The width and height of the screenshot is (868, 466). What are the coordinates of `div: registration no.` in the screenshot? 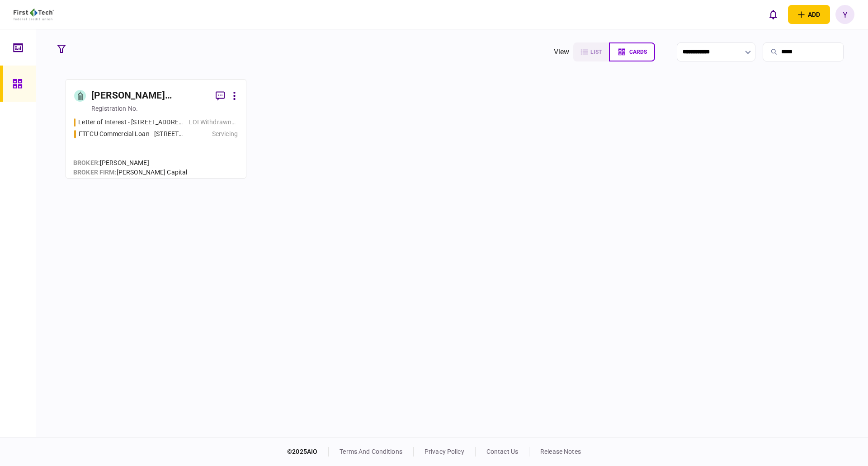 It's located at (114, 109).